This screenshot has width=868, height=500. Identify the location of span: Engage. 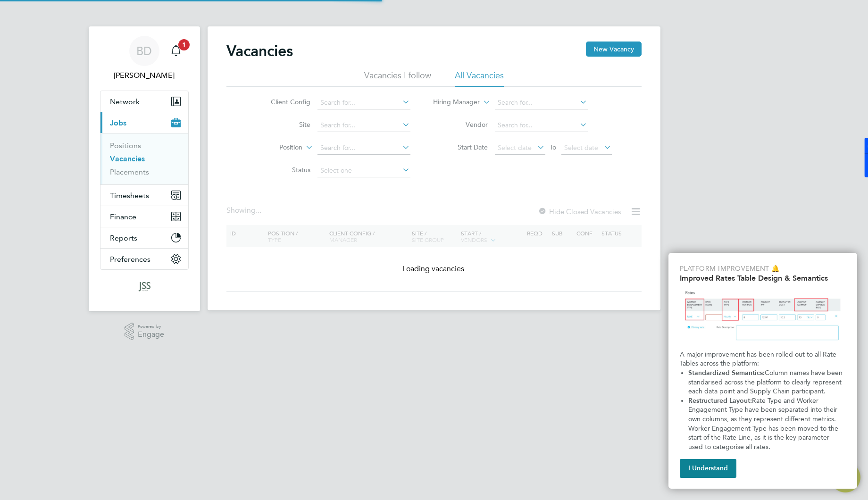
(151, 335).